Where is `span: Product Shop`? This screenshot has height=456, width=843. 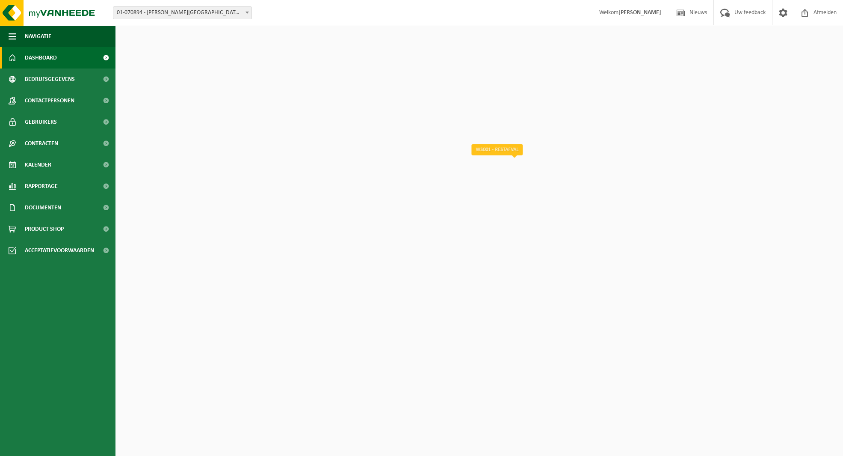
span: Product Shop is located at coordinates (44, 229).